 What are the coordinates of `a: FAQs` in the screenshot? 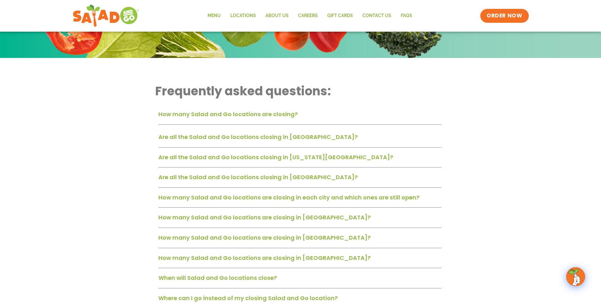 It's located at (407, 16).